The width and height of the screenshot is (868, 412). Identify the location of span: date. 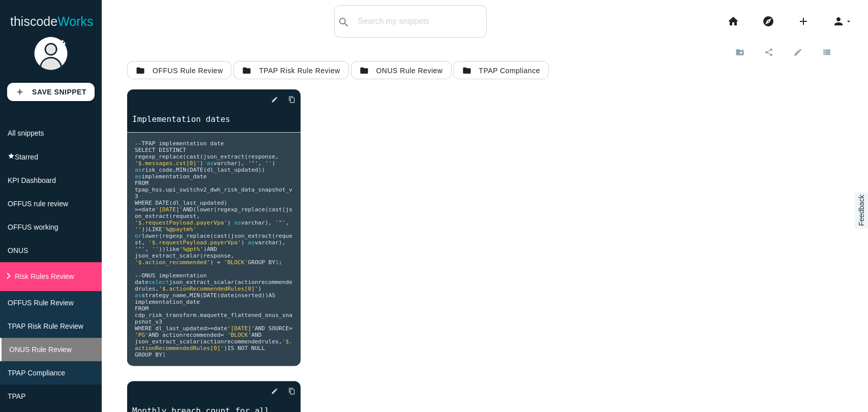
(148, 210).